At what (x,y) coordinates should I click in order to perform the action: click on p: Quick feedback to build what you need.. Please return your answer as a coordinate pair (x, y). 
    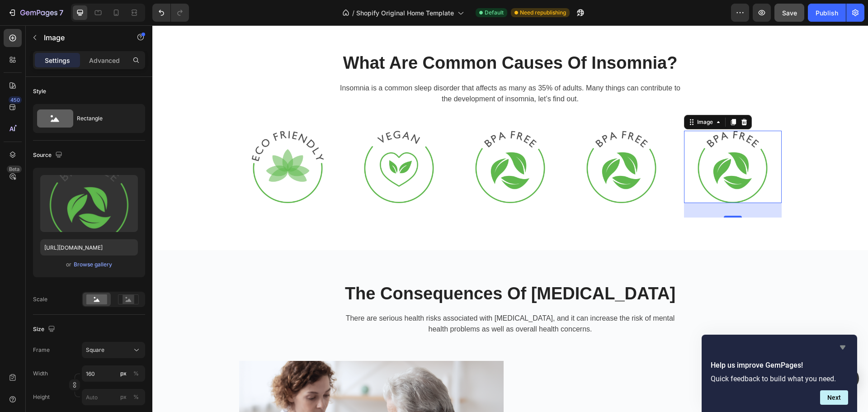
    Looking at the image, I should click on (780, 378).